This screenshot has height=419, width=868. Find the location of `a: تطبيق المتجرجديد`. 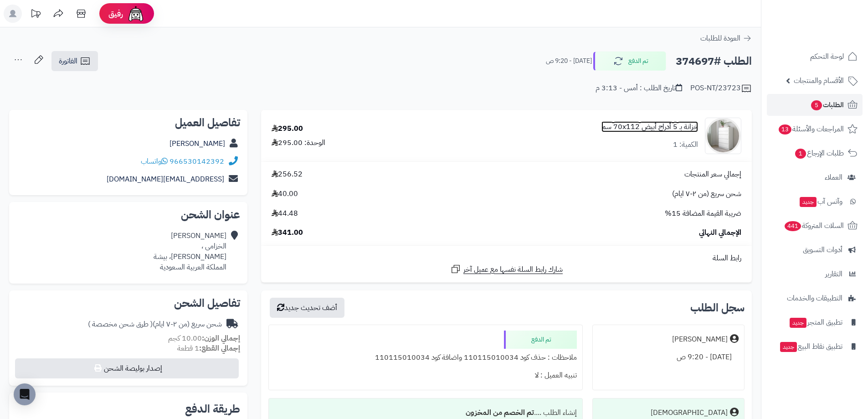

a: تطبيق المتجرجديد is located at coordinates (815, 323).